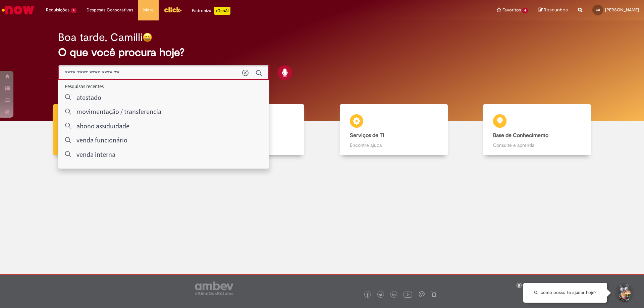  I want to click on a: Base de Conhecimento Consulte e aprenda, so click(538, 130).